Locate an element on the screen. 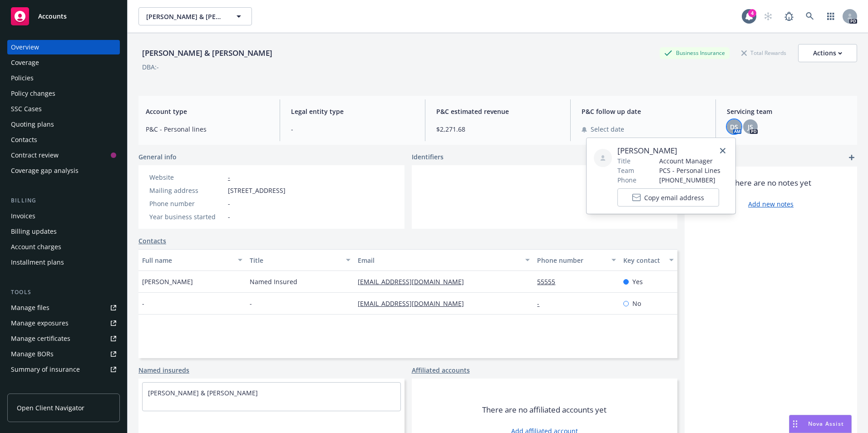 Image resolution: width=868 pixels, height=433 pixels. div: Tools is located at coordinates (64, 292).